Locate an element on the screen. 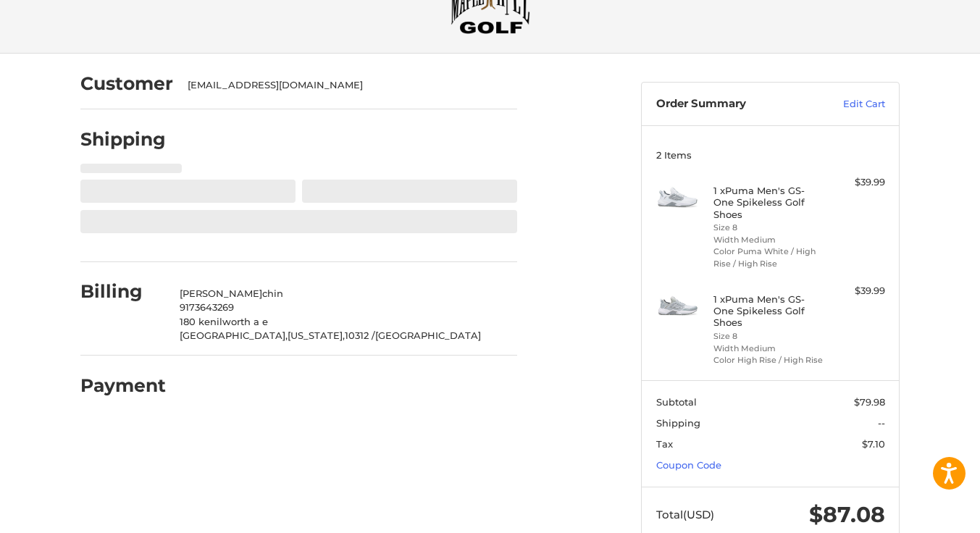 Image resolution: width=980 pixels, height=533 pixels. li: Color Puma White / High Rise / High Rise is located at coordinates (769, 257).